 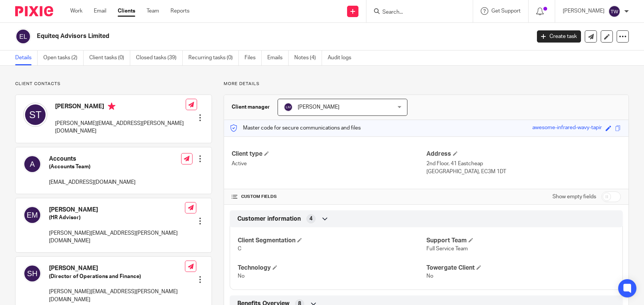 What do you see at coordinates (329, 164) in the screenshot?
I see `p: Active` at bounding box center [329, 164].